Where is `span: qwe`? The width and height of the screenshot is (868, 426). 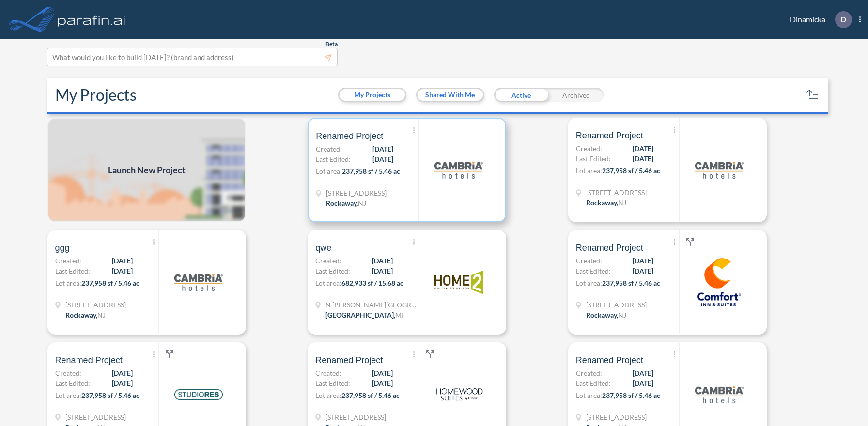
span: qwe is located at coordinates (323, 248).